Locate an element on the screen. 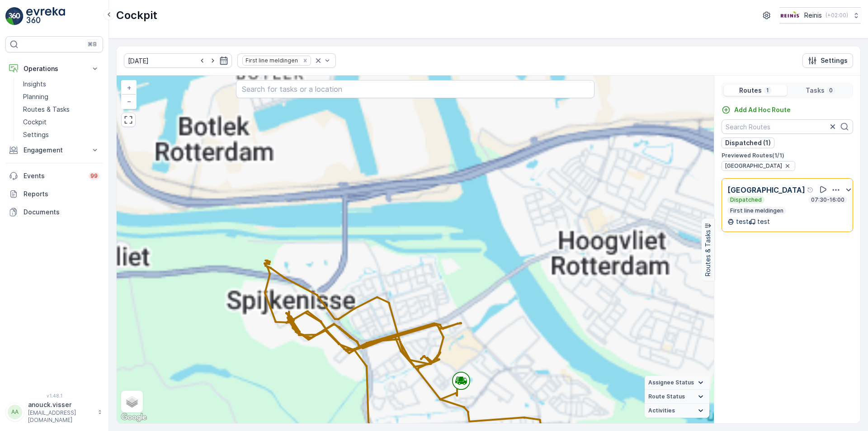  img: logo is located at coordinates (14, 17).